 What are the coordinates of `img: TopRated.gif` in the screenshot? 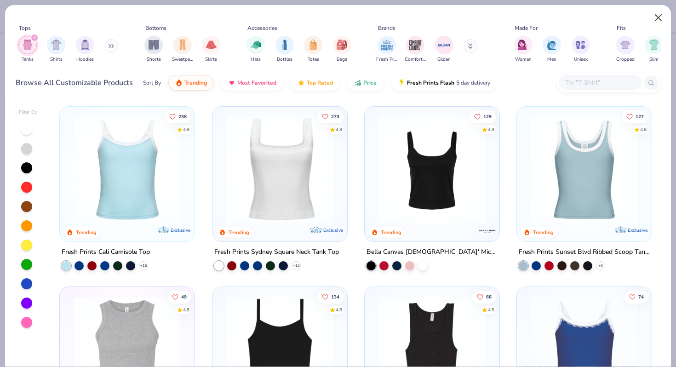 It's located at (301, 83).